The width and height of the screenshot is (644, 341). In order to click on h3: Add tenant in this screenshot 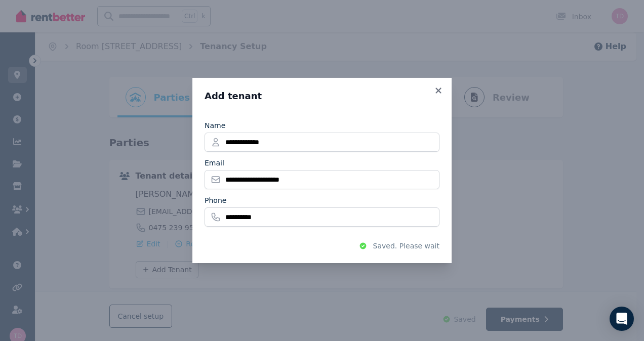, I will do `click(322, 96)`.